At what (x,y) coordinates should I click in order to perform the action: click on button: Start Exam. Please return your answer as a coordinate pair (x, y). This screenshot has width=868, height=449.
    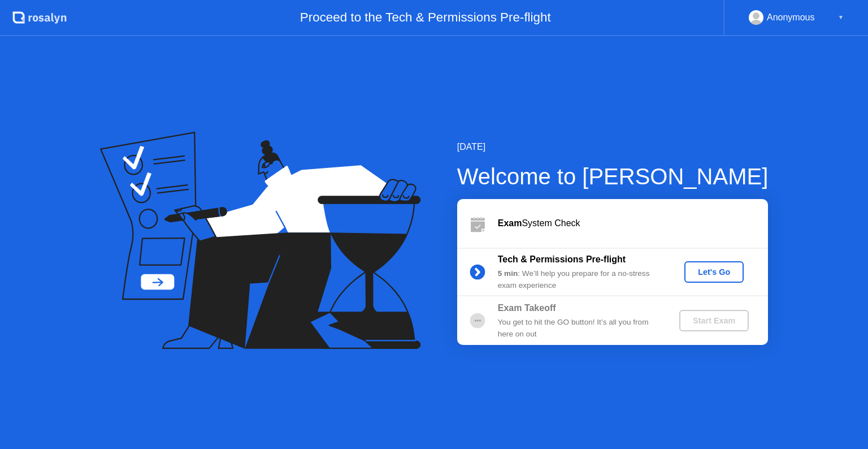
    Looking at the image, I should click on (714, 321).